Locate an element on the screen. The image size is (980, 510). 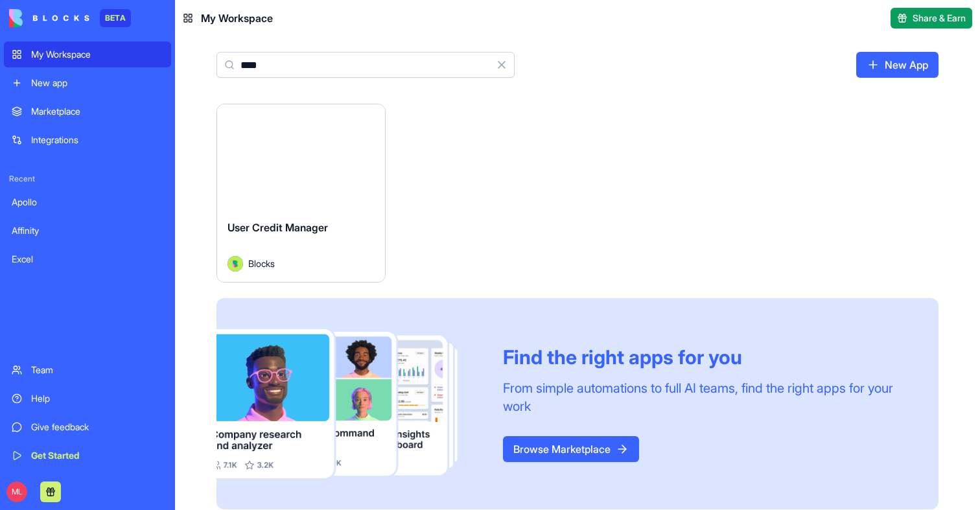
div: Excel is located at coordinates (87, 259).